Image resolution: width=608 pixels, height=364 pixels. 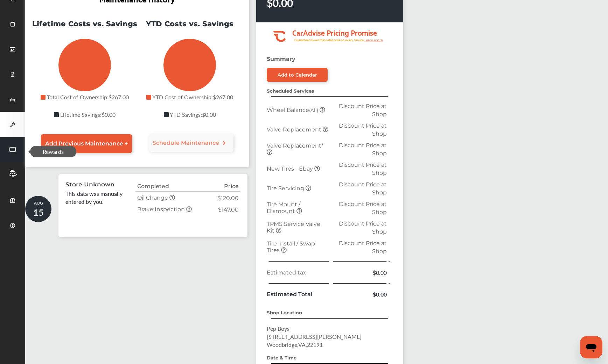 I want to click on small: (All), so click(x=314, y=110).